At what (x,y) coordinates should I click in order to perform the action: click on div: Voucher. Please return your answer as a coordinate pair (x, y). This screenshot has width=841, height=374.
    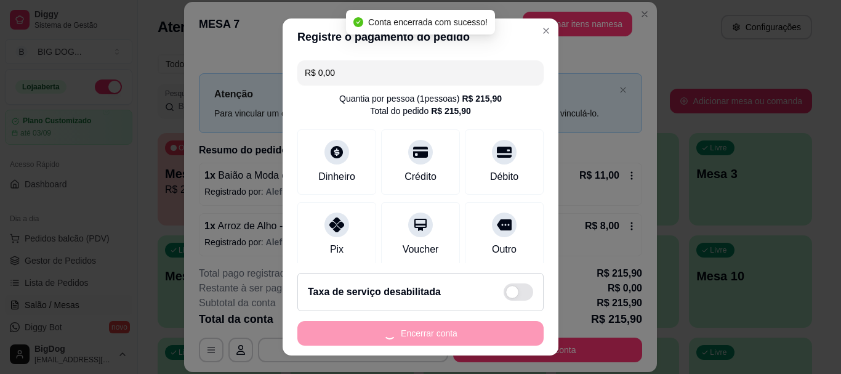
    Looking at the image, I should click on (421, 249).